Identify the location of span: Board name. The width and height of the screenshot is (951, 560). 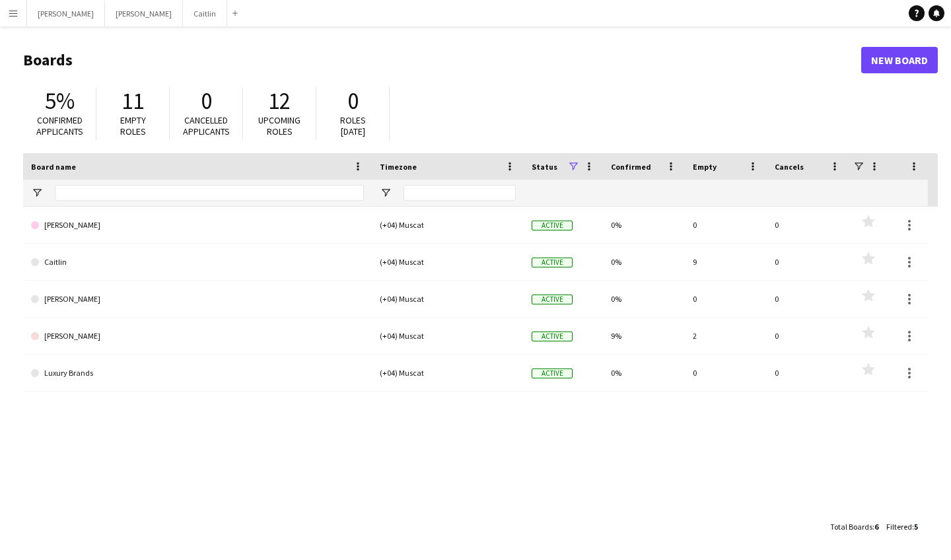
(53, 166).